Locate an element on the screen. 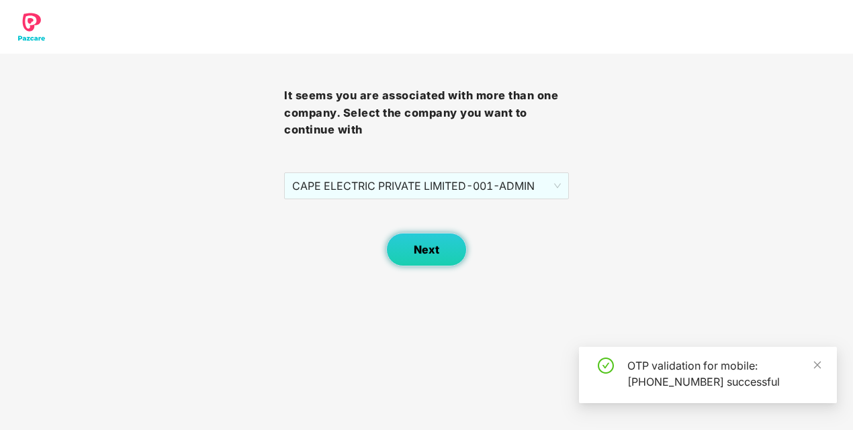 This screenshot has width=853, height=430. span: CAPE ELECTRIC PRIVATE LIMITED - 001 - ADMIN is located at coordinates (426, 186).